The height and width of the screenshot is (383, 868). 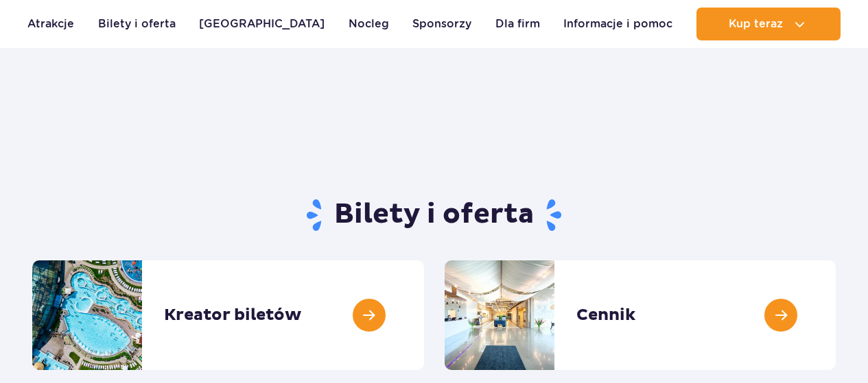 I want to click on a: Atrakcje, so click(x=51, y=24).